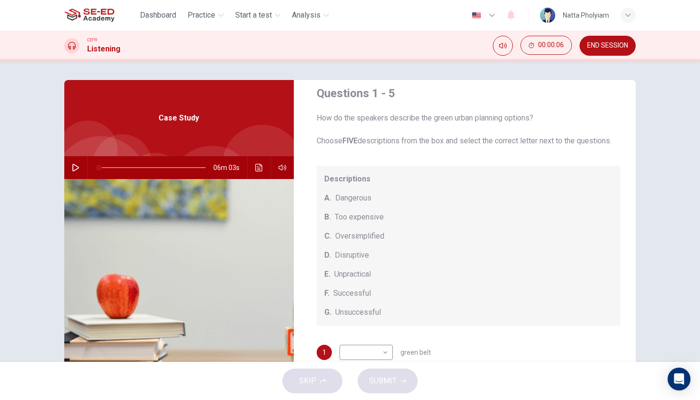  Describe the element at coordinates (327, 274) in the screenshot. I see `span: E.` at that location.